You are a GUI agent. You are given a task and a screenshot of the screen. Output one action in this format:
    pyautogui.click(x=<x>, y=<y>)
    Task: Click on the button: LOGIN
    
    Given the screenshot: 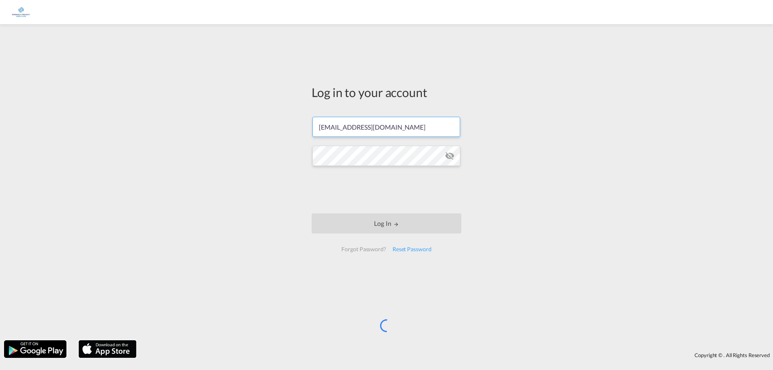 What is the action you would take?
    pyautogui.click(x=387, y=224)
    